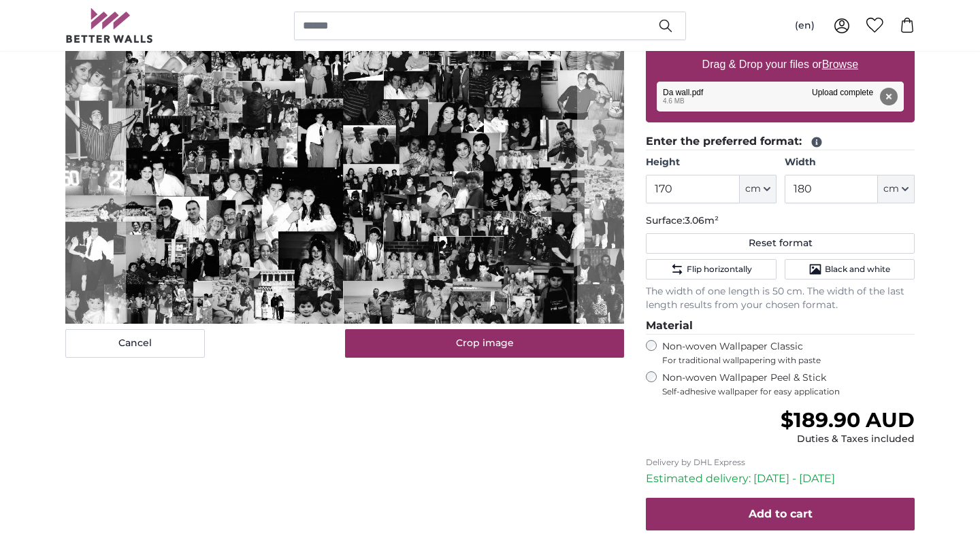  Describe the element at coordinates (789, 392) in the screenshot. I see `span: Self-adhesive wallpaper for easy application` at that location.